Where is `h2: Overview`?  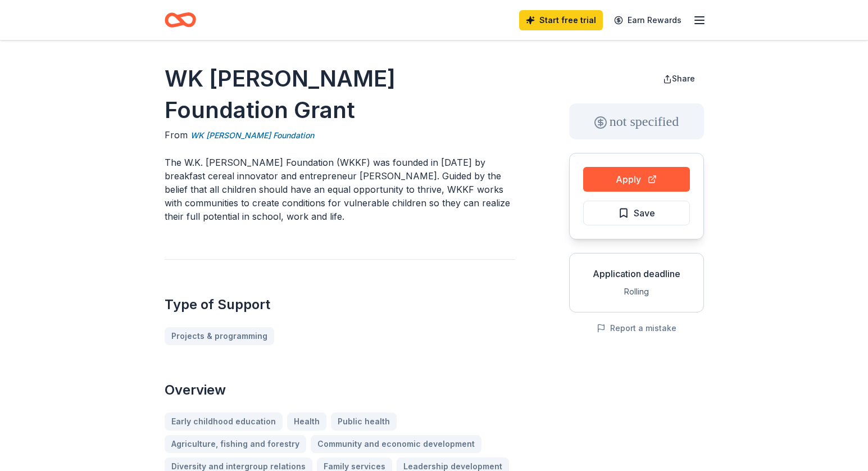 h2: Overview is located at coordinates (340, 390).